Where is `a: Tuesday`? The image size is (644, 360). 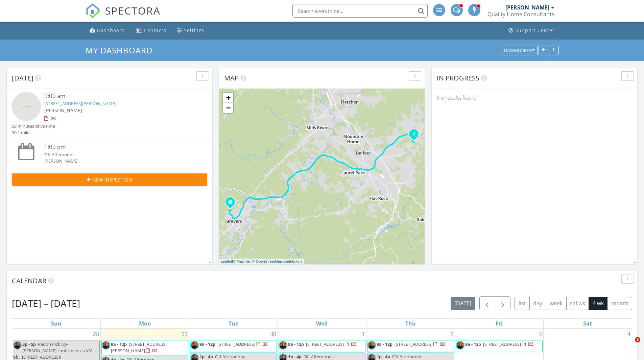
a: Tuesday is located at coordinates (234, 323).